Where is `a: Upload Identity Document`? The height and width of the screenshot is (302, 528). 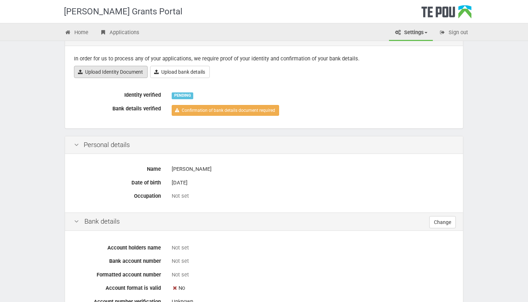 a: Upload Identity Document is located at coordinates (111, 72).